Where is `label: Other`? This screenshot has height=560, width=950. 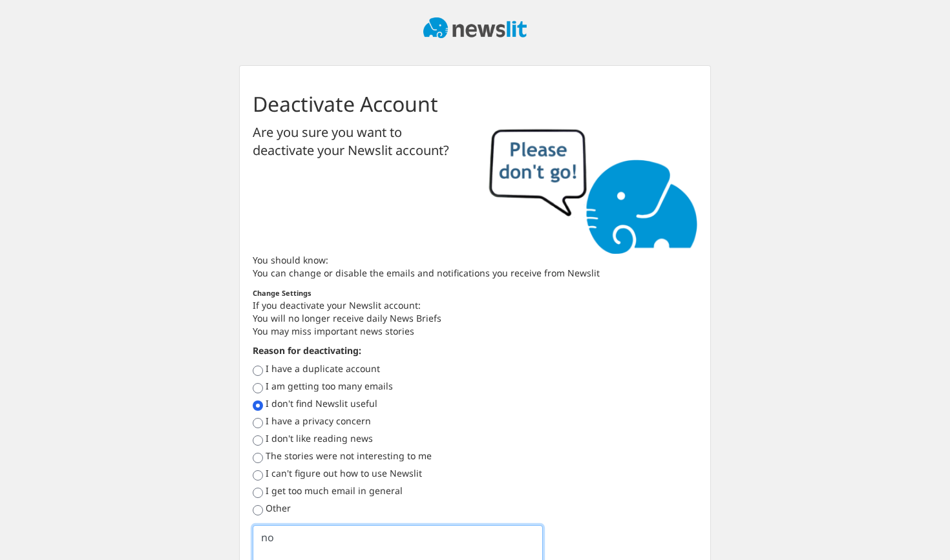
label: Other is located at coordinates (278, 508).